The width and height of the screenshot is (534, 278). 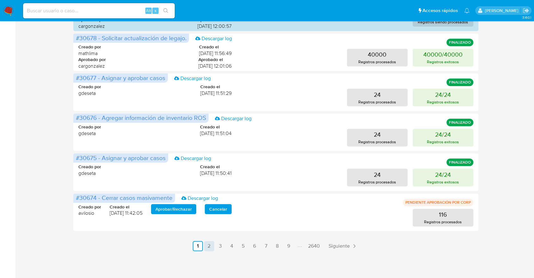 I want to click on a: Salir, so click(x=525, y=10).